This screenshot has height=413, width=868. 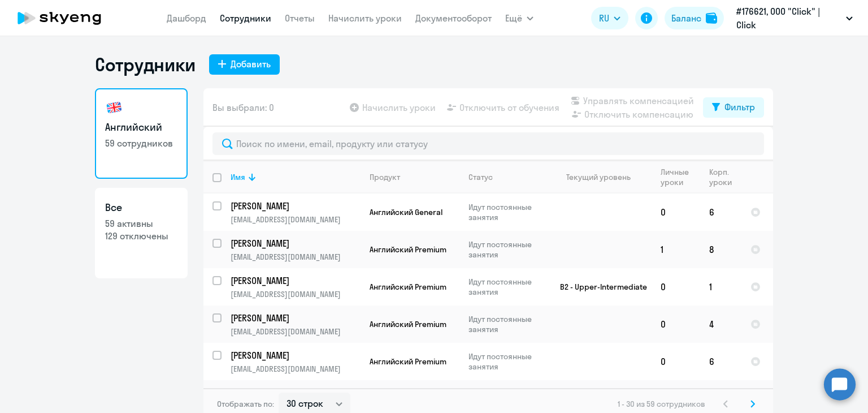 What do you see at coordinates (725, 177) in the screenshot?
I see `div: Корп. уроки` at bounding box center [725, 177].